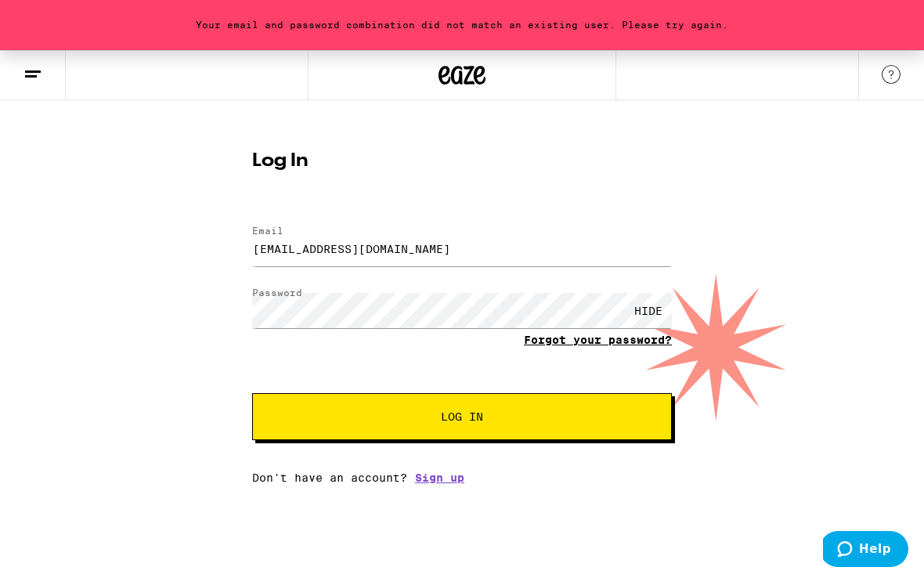 Image resolution: width=924 pixels, height=578 pixels. What do you see at coordinates (648, 311) in the screenshot?
I see `div: HIDE` at bounding box center [648, 311].